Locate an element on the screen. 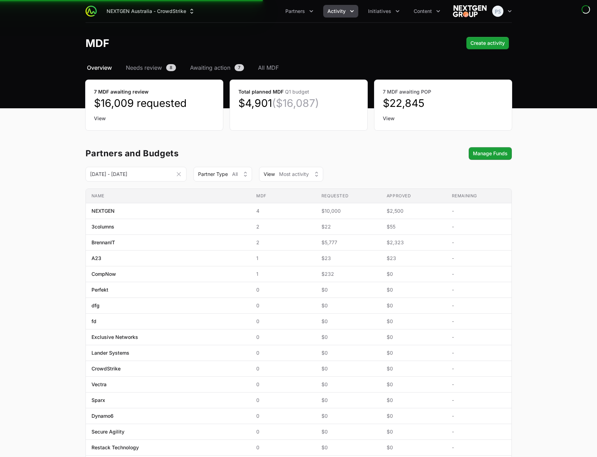 This screenshot has height=457, width=597. img: Peter Spillane is located at coordinates (498, 11).